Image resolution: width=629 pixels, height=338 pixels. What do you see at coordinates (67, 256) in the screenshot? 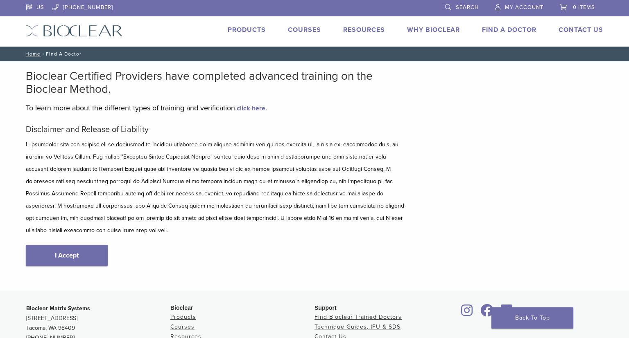
I see `a: I Accept` at bounding box center [67, 256].